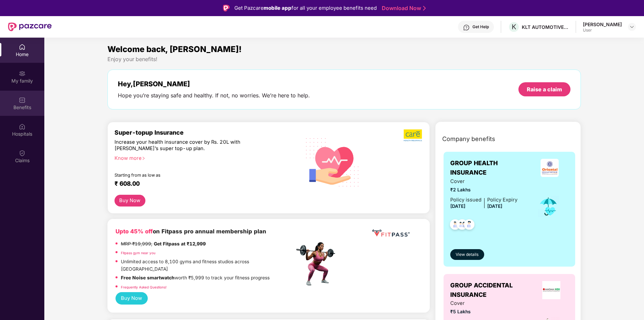 The width and height of the screenshot is (644, 320). Describe the element at coordinates (344, 59) in the screenshot. I see `div: Enjoy your benefits!` at that location.